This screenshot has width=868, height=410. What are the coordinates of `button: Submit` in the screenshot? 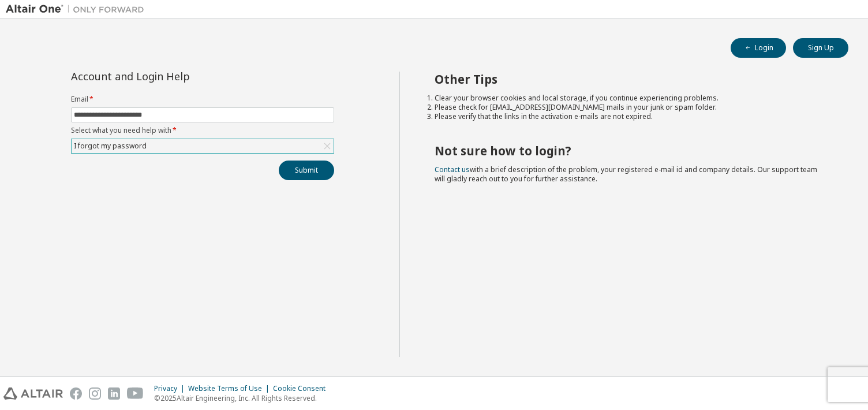 It's located at (307, 170).